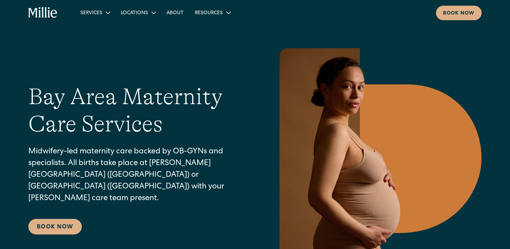 The image size is (510, 249). What do you see at coordinates (137, 175) in the screenshot?
I see `p: Midwifery-led maternity care backed by OB-GYNs and specialists. All births take place at [PERSON_...` at bounding box center [137, 175].